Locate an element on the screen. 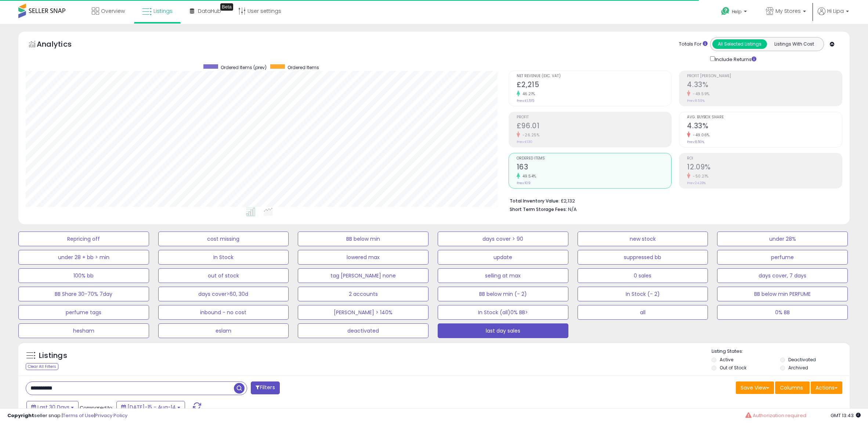  b: Total Inventory Value: is located at coordinates (535, 201).